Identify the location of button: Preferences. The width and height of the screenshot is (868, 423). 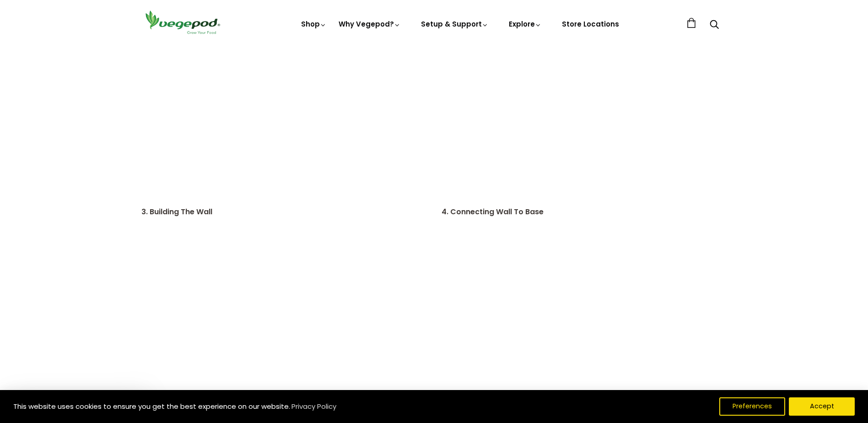
(752, 406).